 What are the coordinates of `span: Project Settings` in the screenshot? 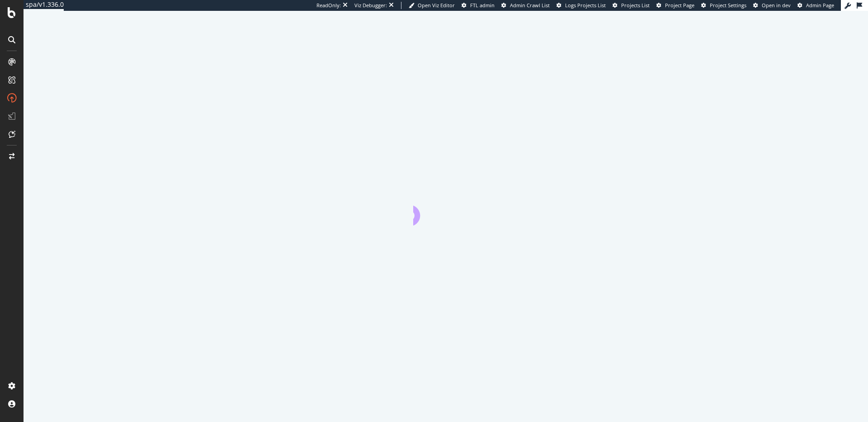 It's located at (728, 5).